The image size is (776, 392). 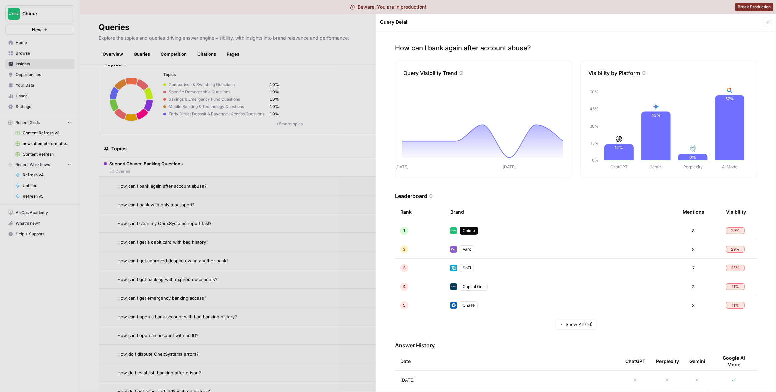 I want to click on h3: Leaderboard, so click(x=411, y=196).